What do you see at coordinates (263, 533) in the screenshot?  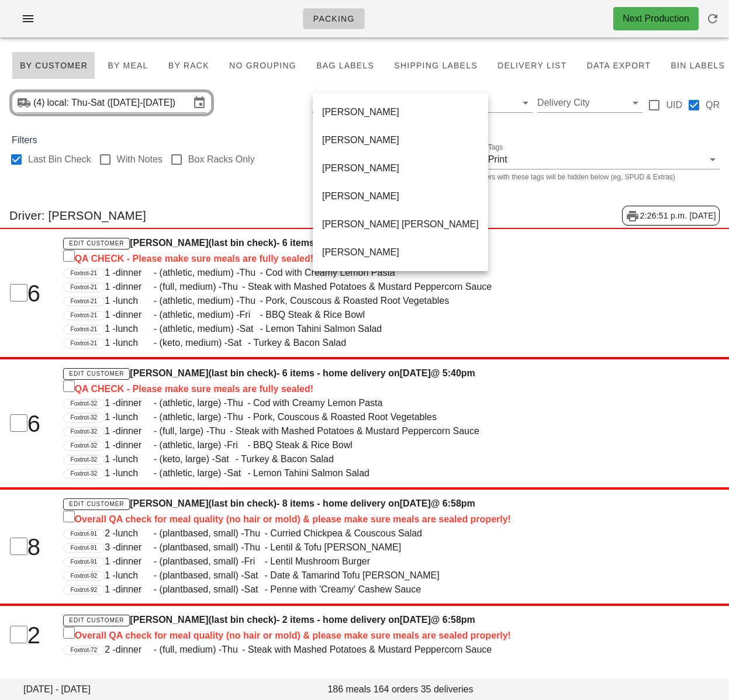 I see `span: 2 - - (plantbased, small) - - Curried Chickpea & Couscous Salad` at bounding box center [263, 533].